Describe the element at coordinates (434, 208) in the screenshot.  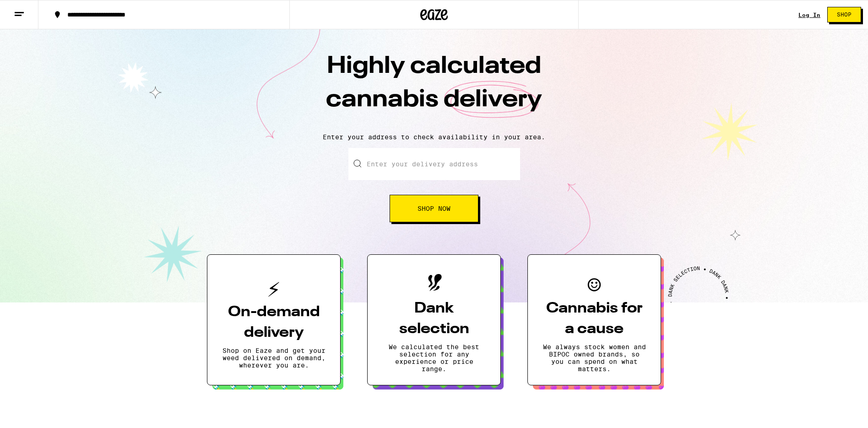
I see `button: Shop Now` at that location.